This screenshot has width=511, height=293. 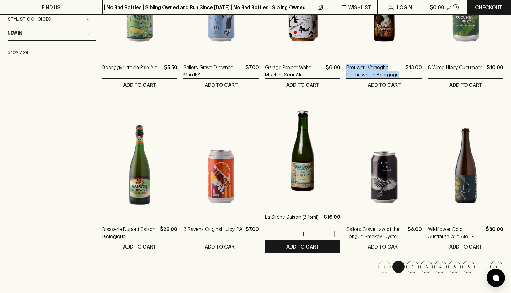 I want to click on a: Sailors Grave Drowned Man IPA, so click(x=213, y=71).